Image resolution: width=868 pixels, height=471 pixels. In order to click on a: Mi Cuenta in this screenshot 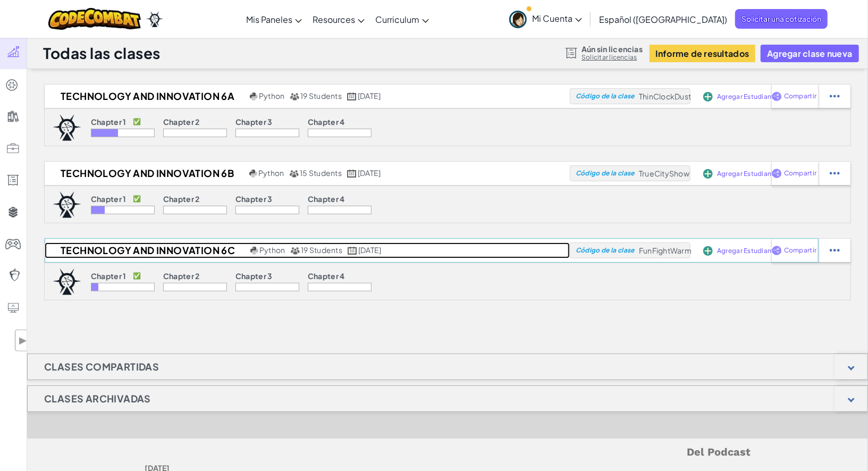, I will do `click(545, 19)`.